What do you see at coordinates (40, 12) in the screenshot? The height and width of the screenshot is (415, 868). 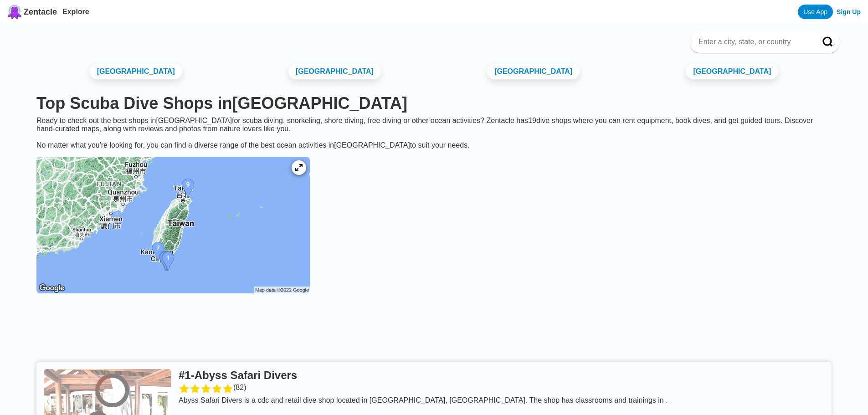 I see `span: Zentacle` at bounding box center [40, 12].